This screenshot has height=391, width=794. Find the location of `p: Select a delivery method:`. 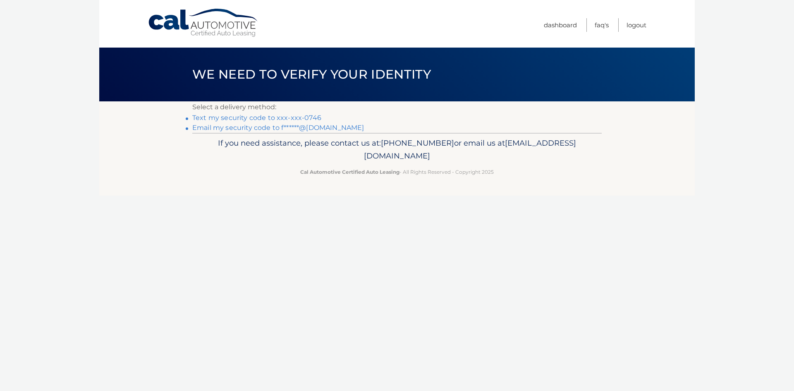

p: Select a delivery method: is located at coordinates (397, 107).